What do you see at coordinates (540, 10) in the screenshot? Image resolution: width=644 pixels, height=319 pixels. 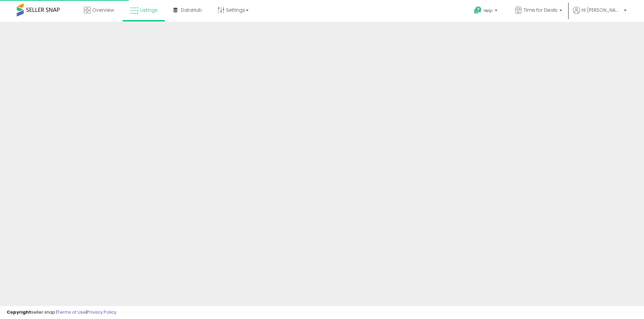 I see `span: Time for Deals` at bounding box center [540, 10].